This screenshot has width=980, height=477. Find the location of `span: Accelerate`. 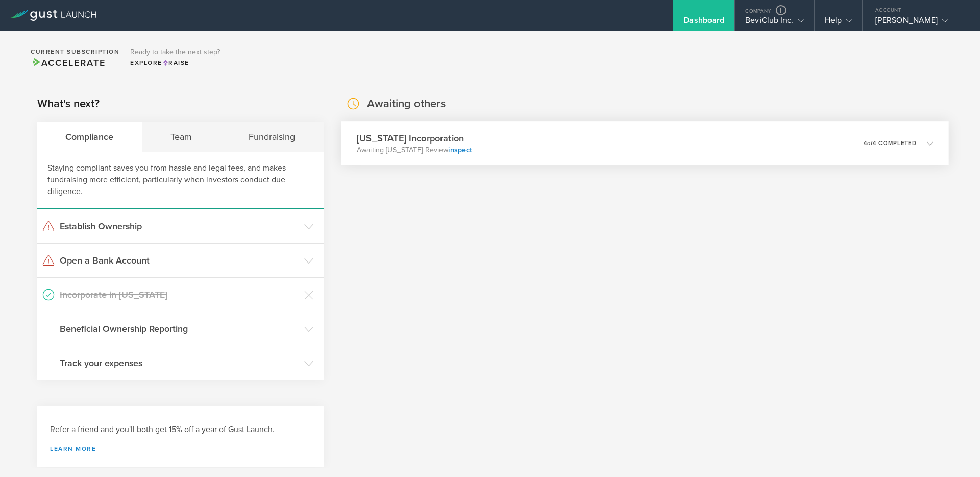

span: Accelerate is located at coordinates (68, 63).